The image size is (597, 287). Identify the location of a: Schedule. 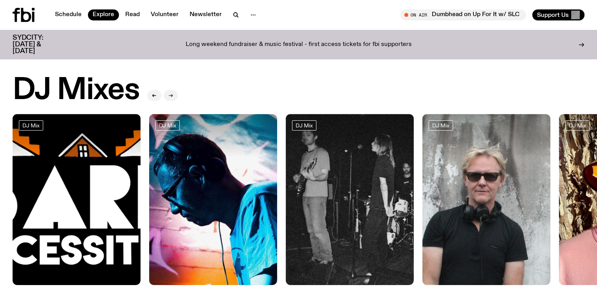
(68, 15).